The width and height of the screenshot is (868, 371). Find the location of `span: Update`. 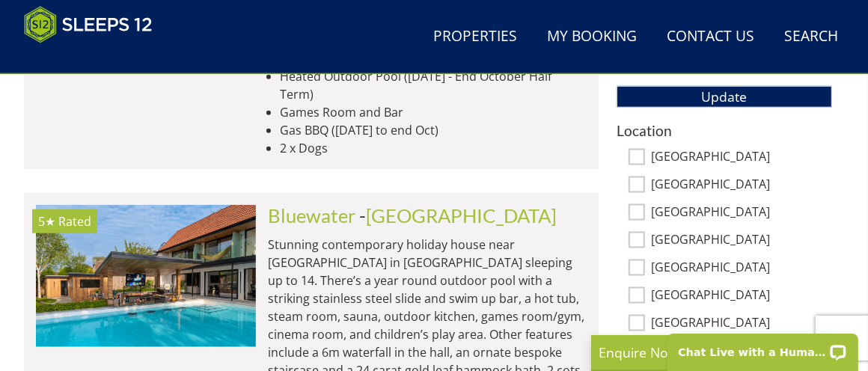

span: Update is located at coordinates (724, 97).